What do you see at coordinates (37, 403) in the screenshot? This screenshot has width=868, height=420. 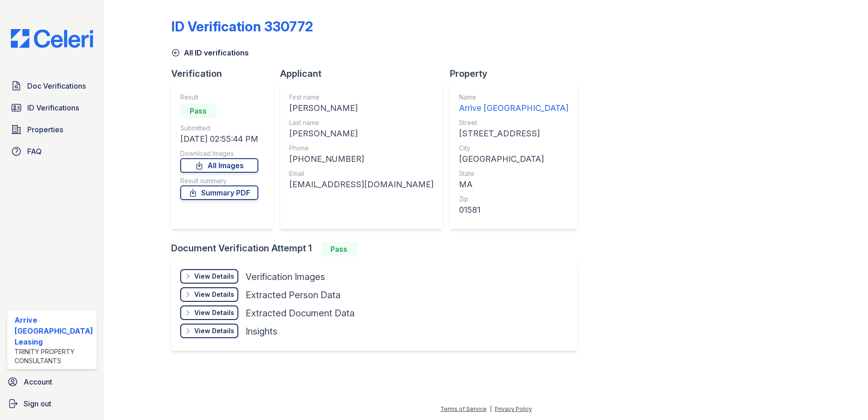 I see `span: Sign out` at bounding box center [37, 403].